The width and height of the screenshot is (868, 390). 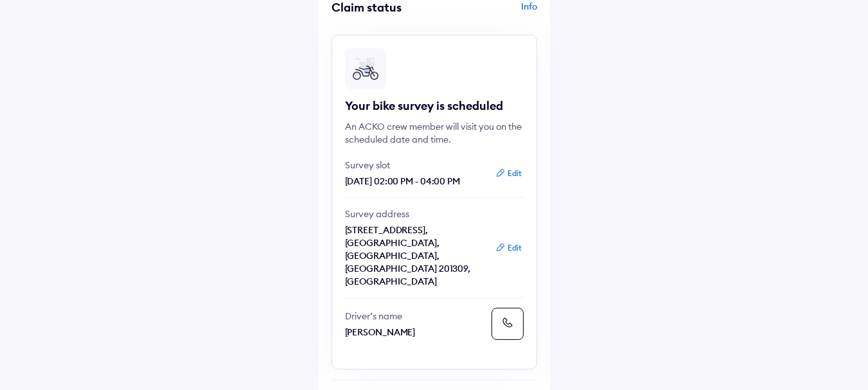 What do you see at coordinates (434, 133) in the screenshot?
I see `div: An ACKO crew member will visit you on the scheduled date and time.` at bounding box center [434, 133].